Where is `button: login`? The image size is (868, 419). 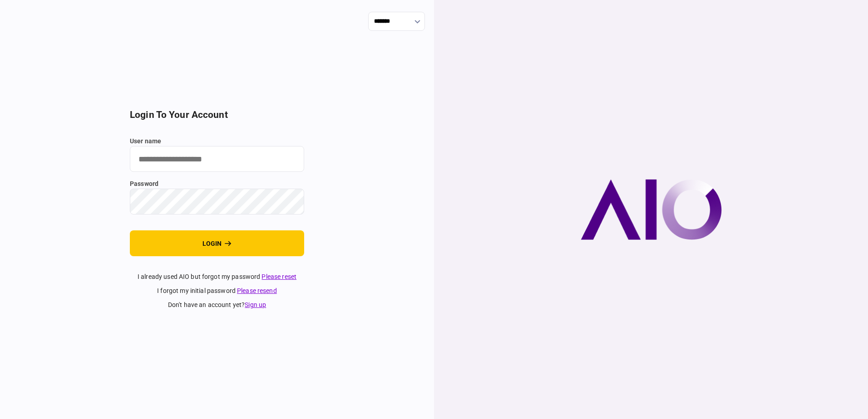
button: login is located at coordinates (217, 243).